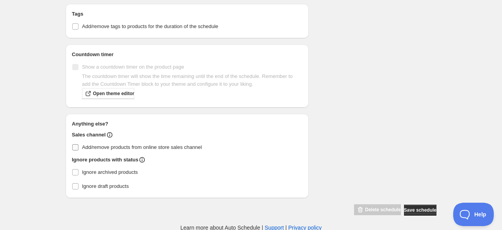 The image size is (502, 230). What do you see at coordinates (187, 55) in the screenshot?
I see `h2: Countdown timer` at bounding box center [187, 55].